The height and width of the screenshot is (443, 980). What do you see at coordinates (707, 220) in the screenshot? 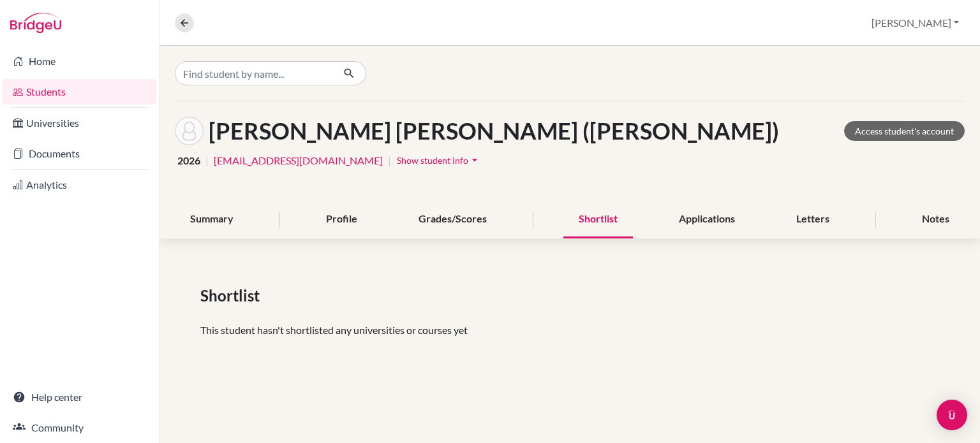
I see `div: Applications` at bounding box center [707, 220].